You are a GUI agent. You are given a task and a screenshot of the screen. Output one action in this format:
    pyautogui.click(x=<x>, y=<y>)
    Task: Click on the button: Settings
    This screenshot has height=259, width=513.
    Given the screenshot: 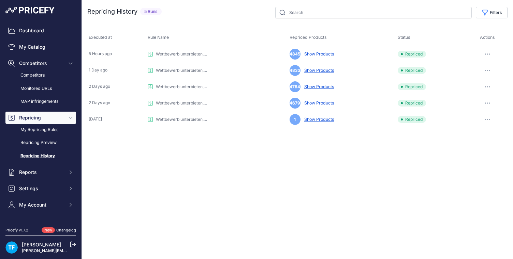 What is the action you would take?
    pyautogui.click(x=41, y=189)
    